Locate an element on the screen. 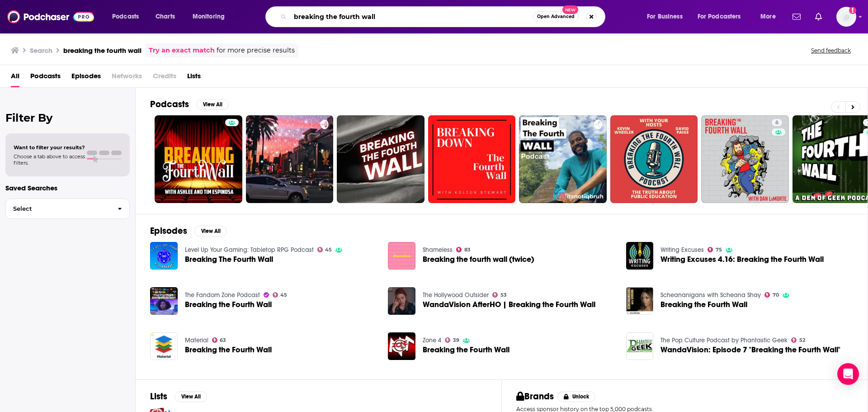 This screenshot has width=868, height=412. a: Lists is located at coordinates (194, 78).